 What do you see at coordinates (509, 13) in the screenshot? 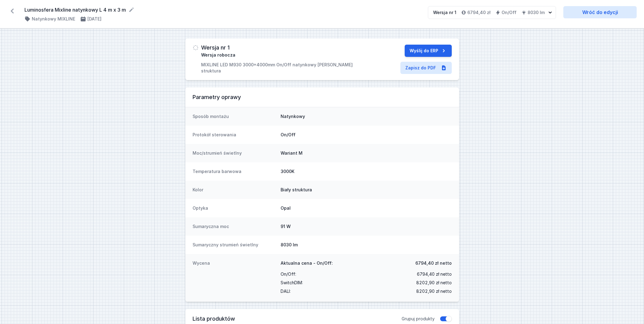
I see `h4: On/Off` at bounding box center [509, 13].